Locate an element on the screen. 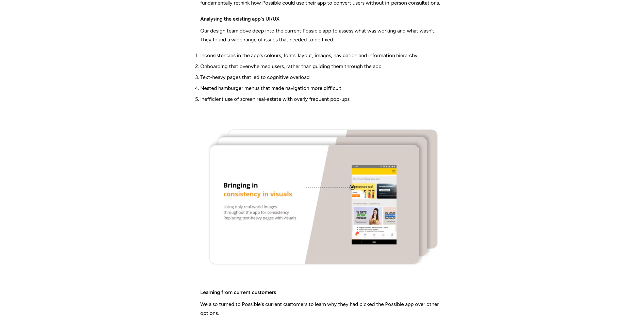  li: Onboarding that overwhelmed users, rather than guiding them through the app is located at coordinates (322, 66).